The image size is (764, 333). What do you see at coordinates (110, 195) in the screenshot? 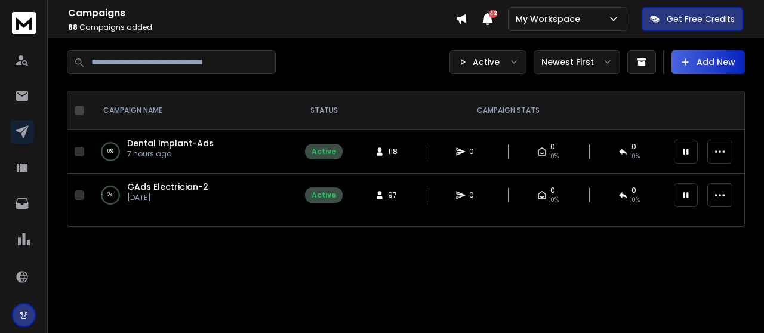
I see `p: 2 %` at bounding box center [110, 195].